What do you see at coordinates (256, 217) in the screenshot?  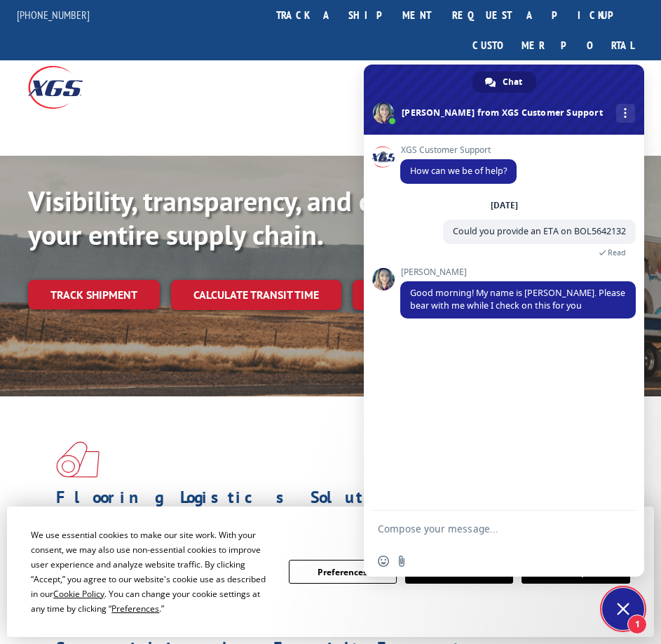 I see `b: Visibility, transparency, and control for your entire supply chain.` at bounding box center [256, 217].